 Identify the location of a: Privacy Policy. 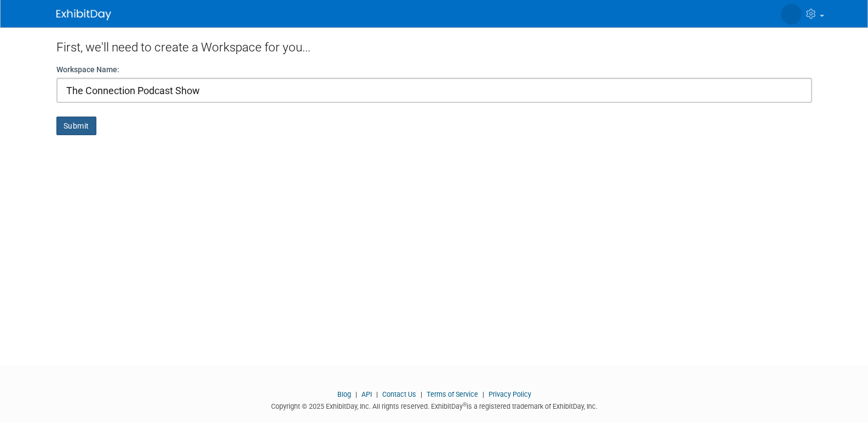
(510, 394).